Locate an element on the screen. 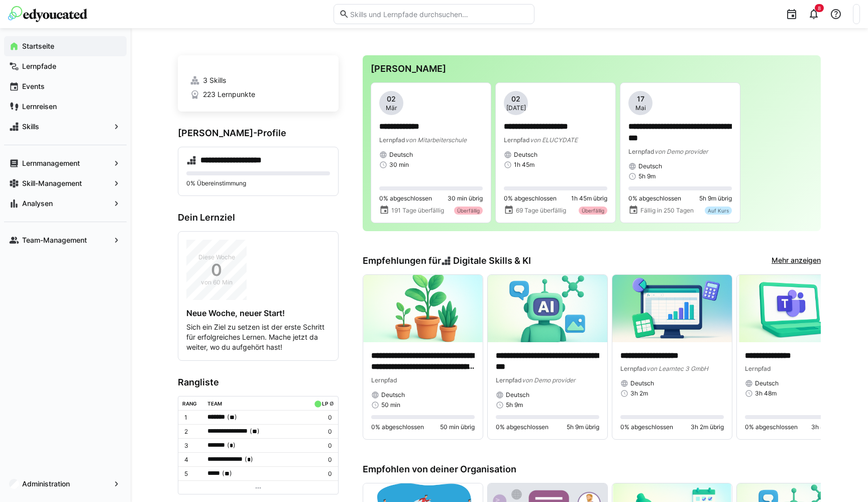 This screenshot has height=502, width=868. p: 2 is located at coordinates (192, 432).